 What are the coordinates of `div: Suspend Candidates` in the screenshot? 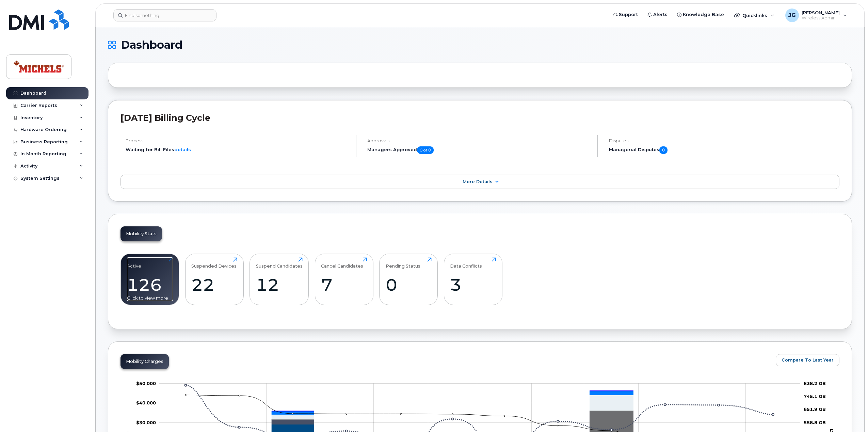 It's located at (279, 263).